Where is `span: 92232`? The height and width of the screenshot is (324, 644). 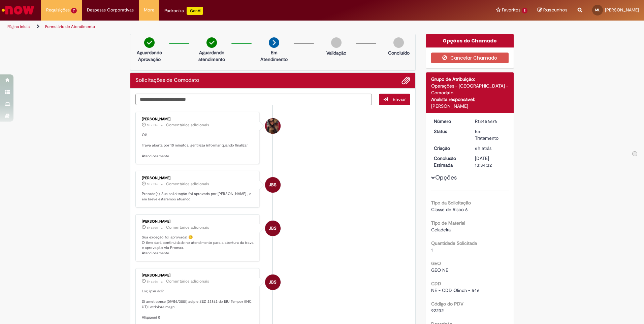 span: 92232 is located at coordinates (437, 311).